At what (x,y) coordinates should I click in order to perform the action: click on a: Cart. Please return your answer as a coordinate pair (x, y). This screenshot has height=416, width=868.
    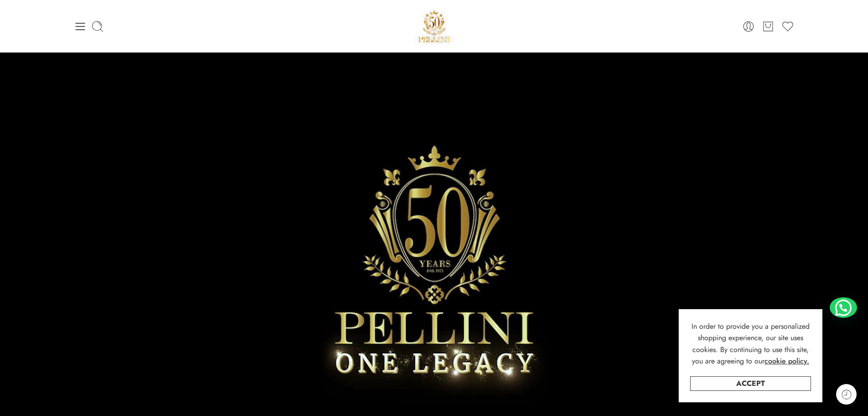
    Looking at the image, I should click on (768, 27).